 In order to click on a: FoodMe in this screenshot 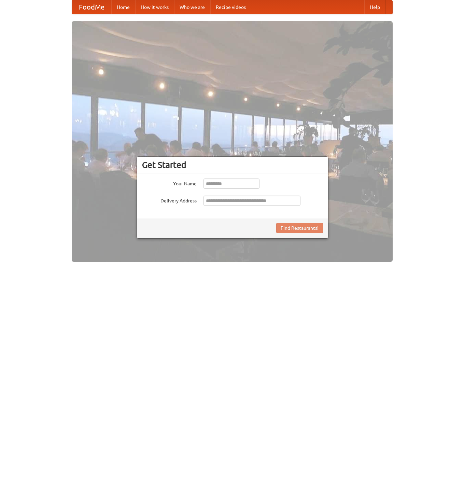, I will do `click(91, 7)`.